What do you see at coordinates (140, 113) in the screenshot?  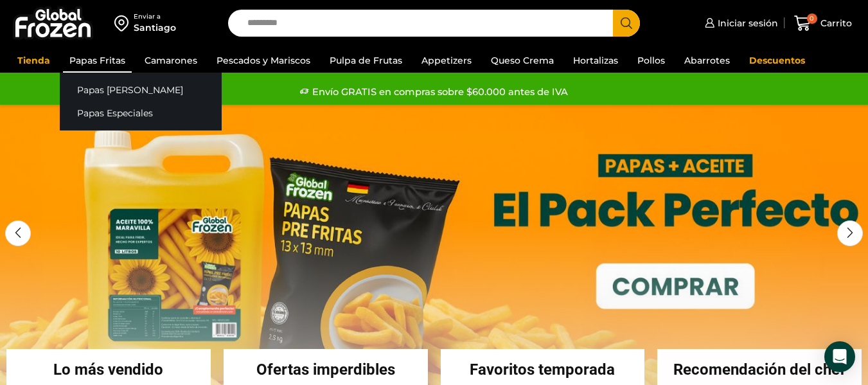 I see `a: Papas Especiales` at bounding box center [140, 113].